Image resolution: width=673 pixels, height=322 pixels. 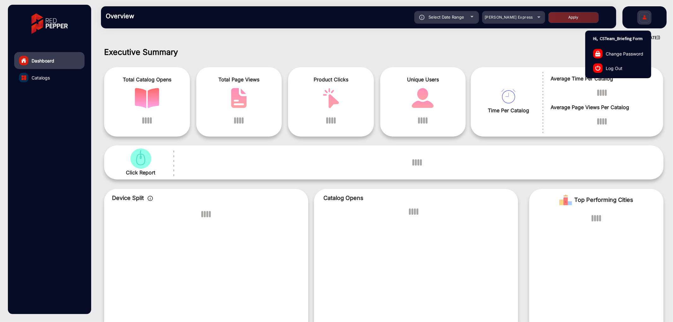 What do you see at coordinates (446, 17) in the screenshot?
I see `span: Select Date Range` at bounding box center [446, 17].